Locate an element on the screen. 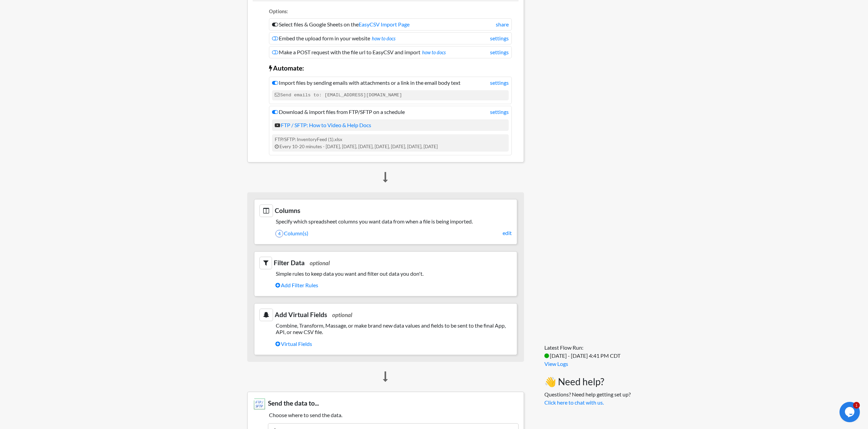  a: Add Filter Rules is located at coordinates (393, 285).